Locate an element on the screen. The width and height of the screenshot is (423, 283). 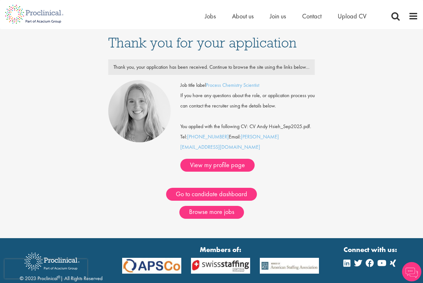
a: Contact is located at coordinates (312, 16).